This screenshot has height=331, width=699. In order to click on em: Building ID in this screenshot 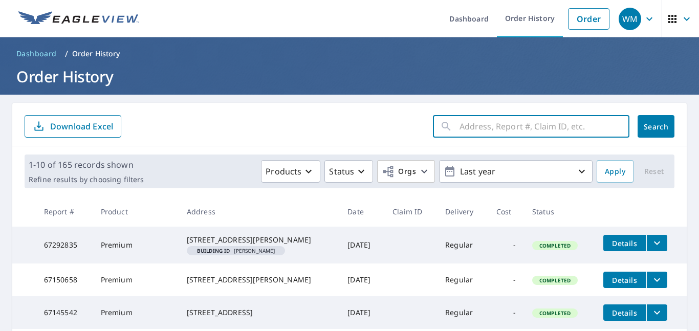, I will do `click(213, 251)`.